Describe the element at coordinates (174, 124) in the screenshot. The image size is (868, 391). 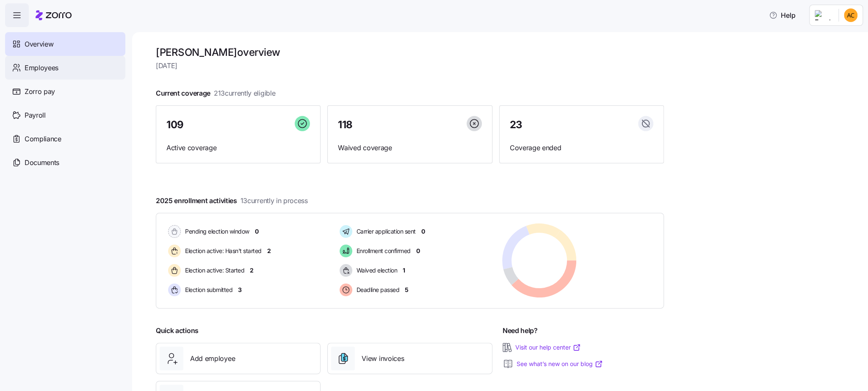
I see `span: 109` at that location.